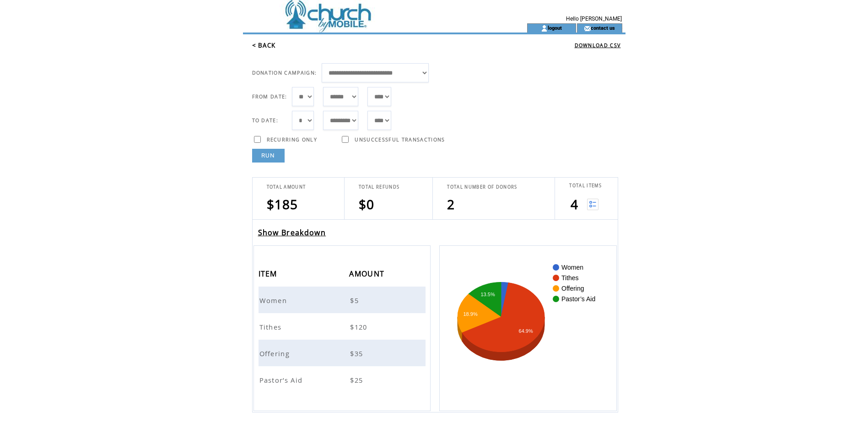 The height and width of the screenshot is (423, 868). I want to click on span: Tithes, so click(272, 327).